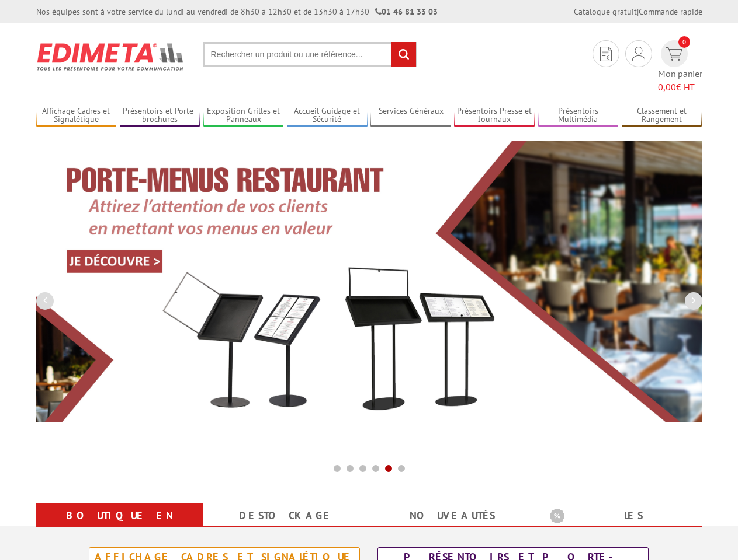  Describe the element at coordinates (244, 116) in the screenshot. I see `a: Exposition Grilles et Panneaux` at that location.